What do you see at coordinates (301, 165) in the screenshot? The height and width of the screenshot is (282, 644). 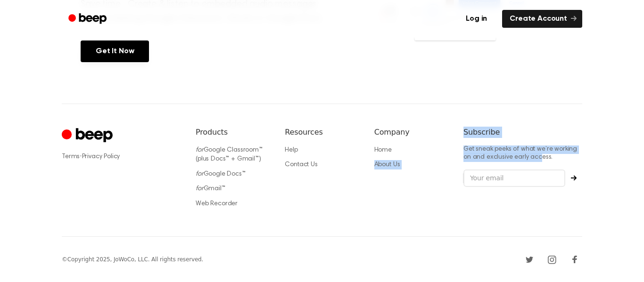 I see `a: Contact Us` at bounding box center [301, 165].